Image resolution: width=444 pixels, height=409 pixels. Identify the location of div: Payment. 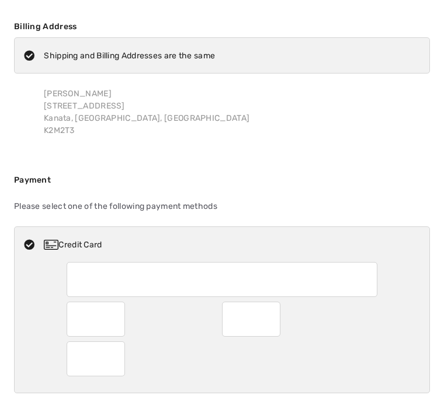
(222, 180).